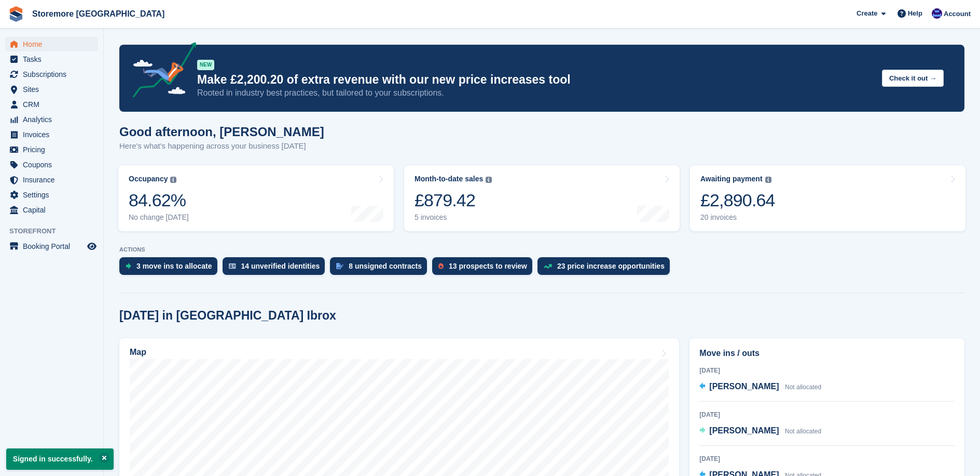 Image resolution: width=980 pixels, height=476 pixels. Describe the element at coordinates (54, 165) in the screenshot. I see `span: Coupons` at that location.